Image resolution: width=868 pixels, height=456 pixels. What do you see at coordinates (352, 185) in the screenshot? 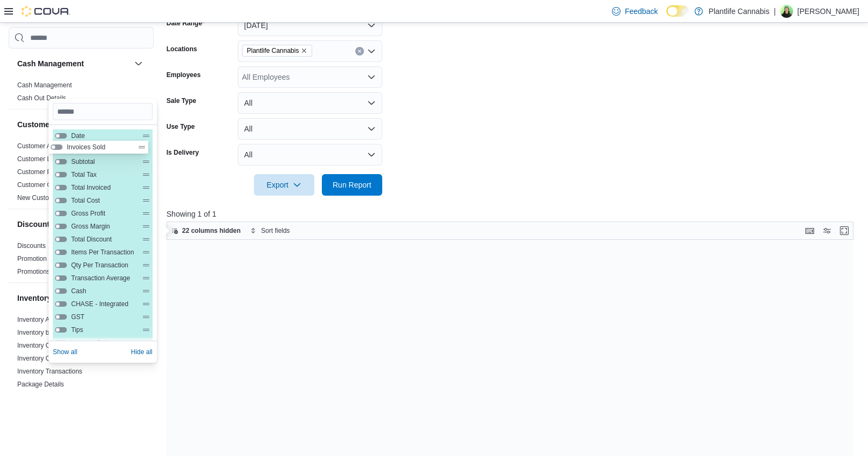
I see `button: Run Report` at bounding box center [352, 185].